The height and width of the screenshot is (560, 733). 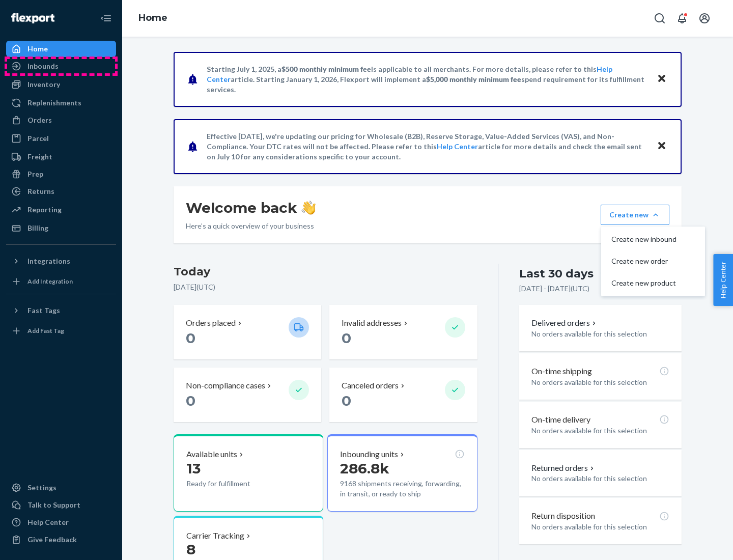 What do you see at coordinates (402, 473) in the screenshot?
I see `button: Inbounding units286.8k9168 shipments receiving, forwarding, in transit, or ready to ship` at bounding box center [402, 473].